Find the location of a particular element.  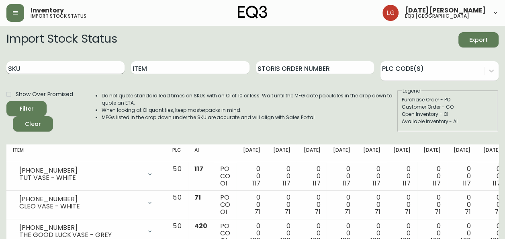

img: 2638f148bab13be18035375ceda1d187 is located at coordinates (390, 13).